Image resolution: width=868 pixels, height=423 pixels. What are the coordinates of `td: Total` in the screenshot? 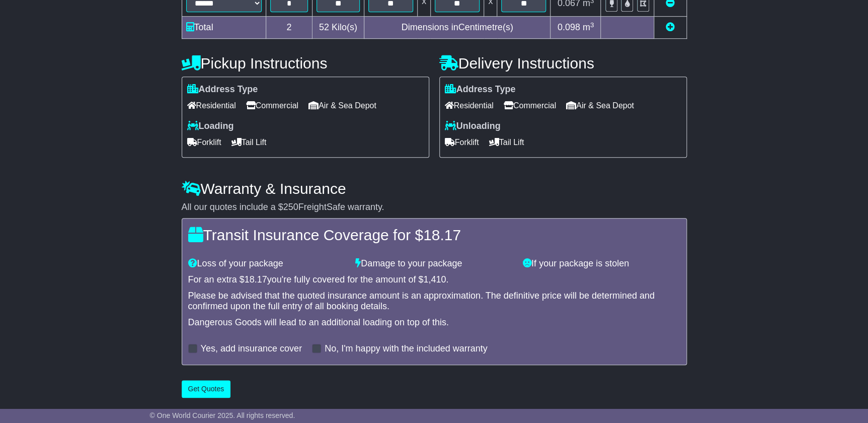 It's located at (223, 28).